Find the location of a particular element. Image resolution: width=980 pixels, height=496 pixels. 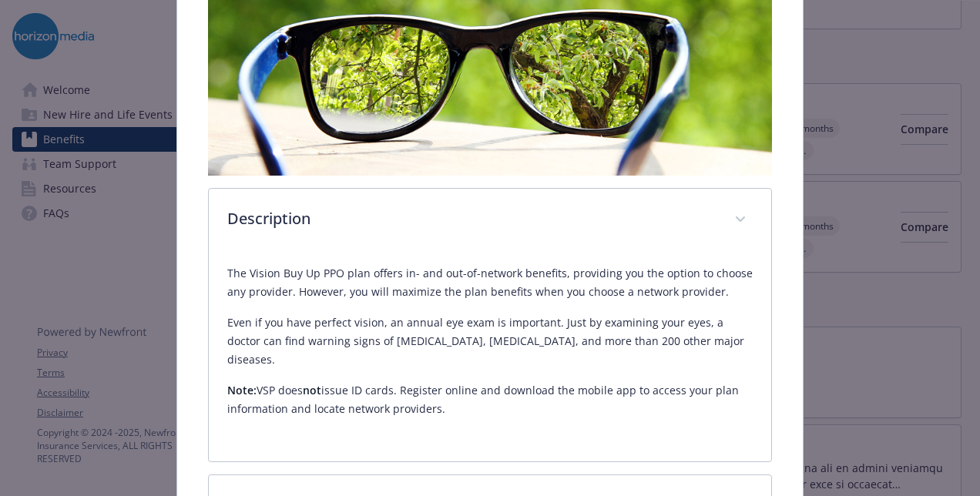

p: The Vision Buy Up PPO plan offers in- and out-of-network benefits, providing you the option to ch... is located at coordinates (490, 283).